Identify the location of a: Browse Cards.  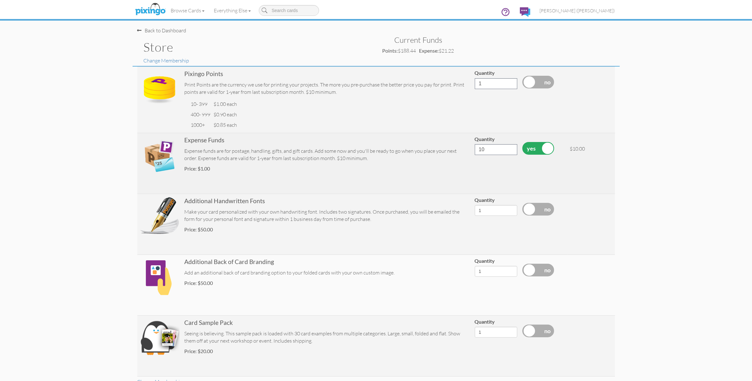
(188, 10).